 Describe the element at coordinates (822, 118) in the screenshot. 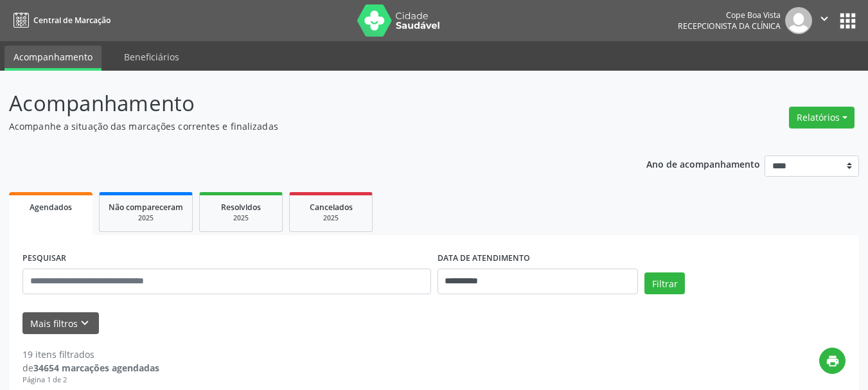

I see `button: Relatórios` at that location.